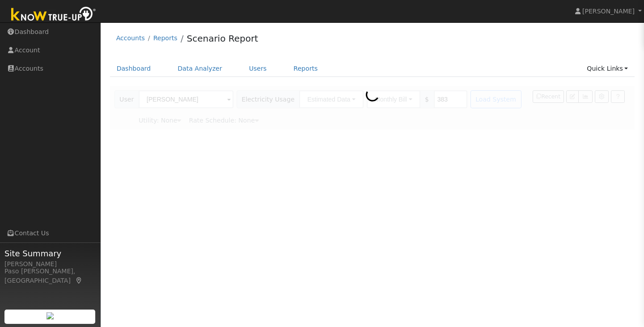 This screenshot has width=644, height=327. I want to click on a: Scenario Report, so click(222, 39).